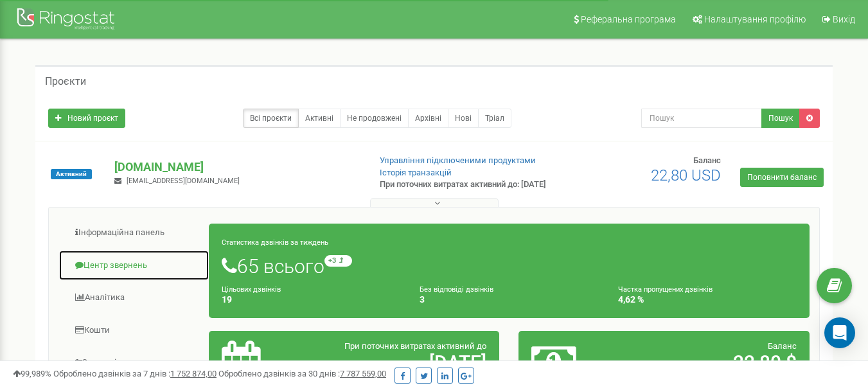 This screenshot has height=390, width=868. Describe the element at coordinates (509, 266) in the screenshot. I see `h1: 65 всього` at that location.